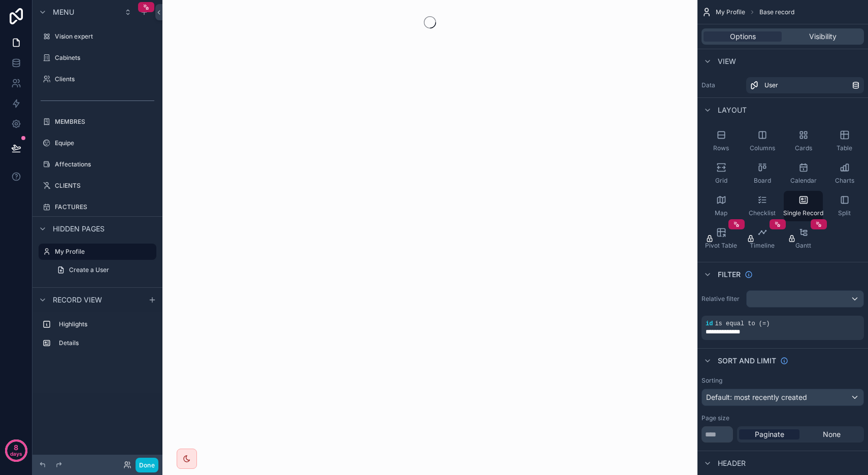  I want to click on button: Columns, so click(762, 141).